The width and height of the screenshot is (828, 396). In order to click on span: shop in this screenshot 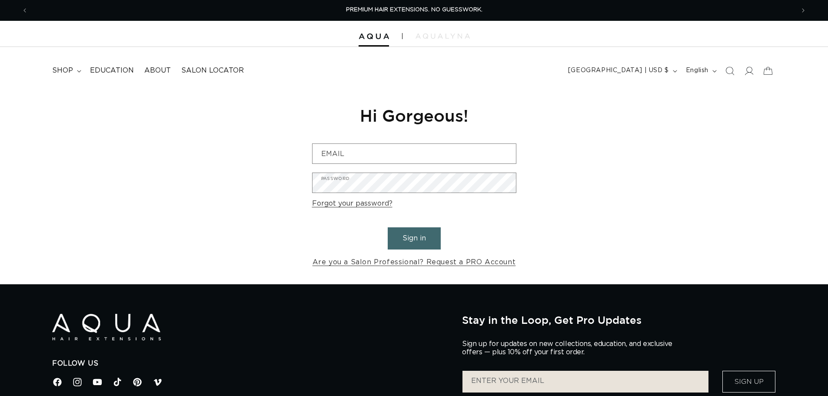, I will do `click(63, 70)`.